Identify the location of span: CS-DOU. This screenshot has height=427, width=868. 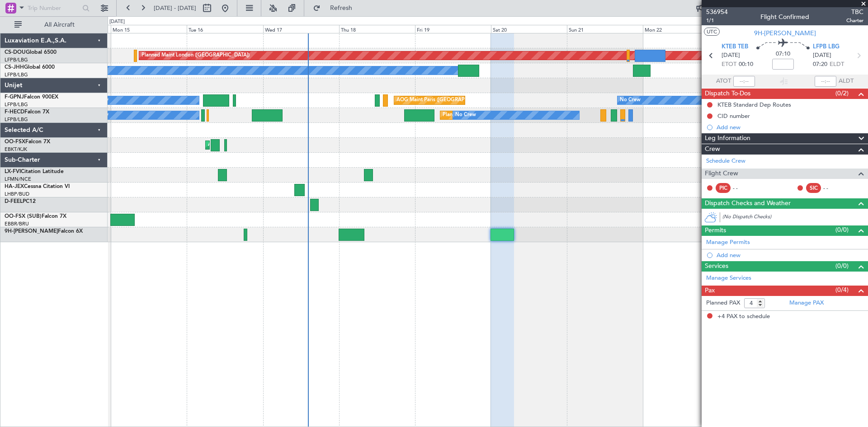
(15, 53).